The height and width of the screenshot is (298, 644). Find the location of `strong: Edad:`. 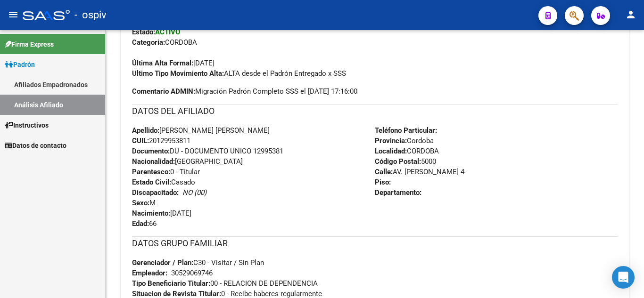

strong: Edad: is located at coordinates (141, 224).